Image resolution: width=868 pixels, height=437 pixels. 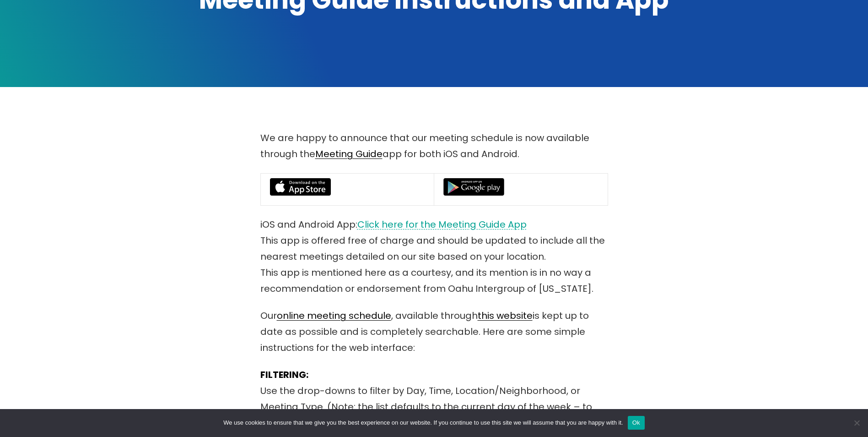 What do you see at coordinates (435, 399) in the screenshot?
I see `p: Use the drop-downs to filter by Day, Time, Location/Neighborhood, or Meeting Type. (Note: the lis...` at bounding box center [435, 399].